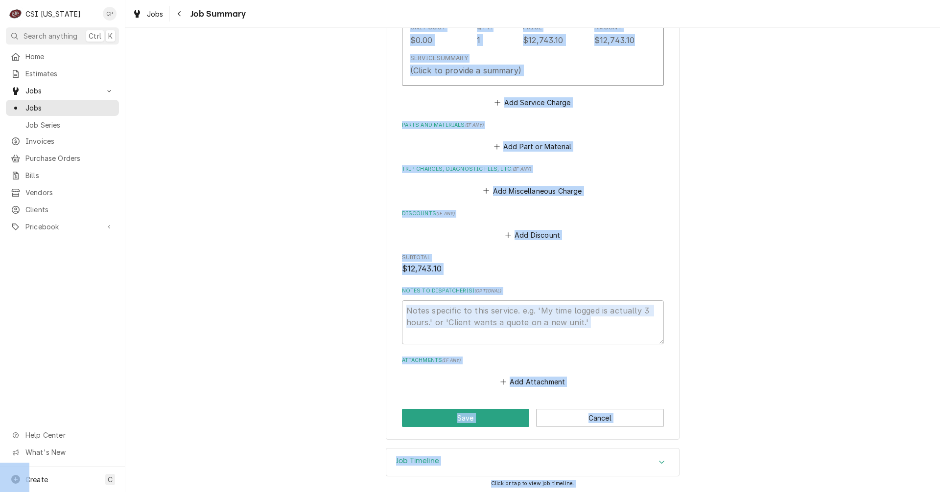 The height and width of the screenshot is (492, 940). I want to click on a: Job Series, so click(62, 125).